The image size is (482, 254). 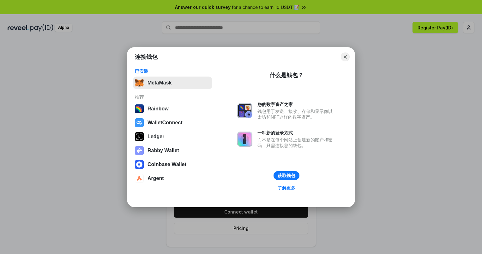 I want to click on button: Close, so click(x=345, y=57).